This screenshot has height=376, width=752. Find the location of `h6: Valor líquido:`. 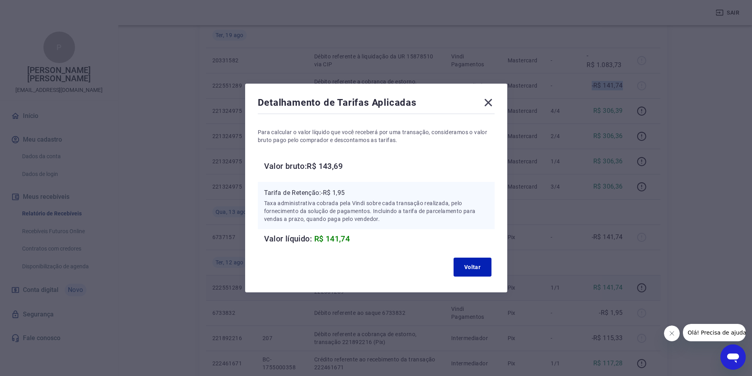

h6: Valor líquido: is located at coordinates (380, 239).